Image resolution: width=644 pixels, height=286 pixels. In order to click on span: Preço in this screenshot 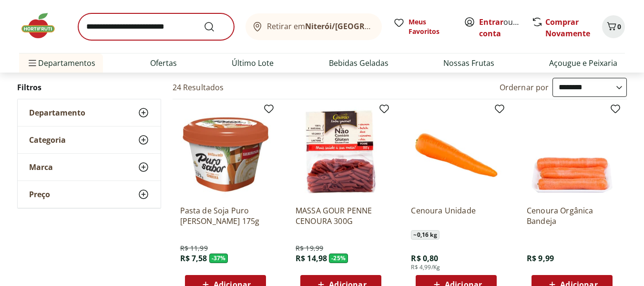, I will do `click(39, 194)`.